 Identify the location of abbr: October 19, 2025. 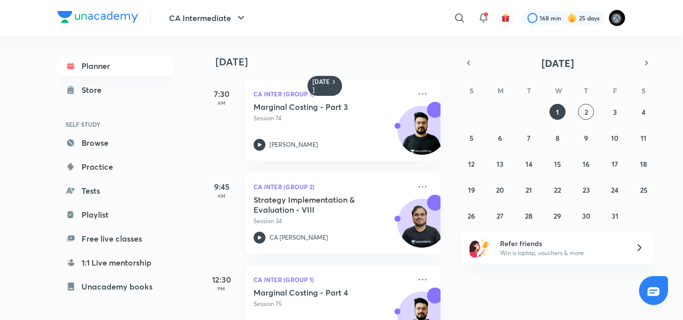
(471, 190).